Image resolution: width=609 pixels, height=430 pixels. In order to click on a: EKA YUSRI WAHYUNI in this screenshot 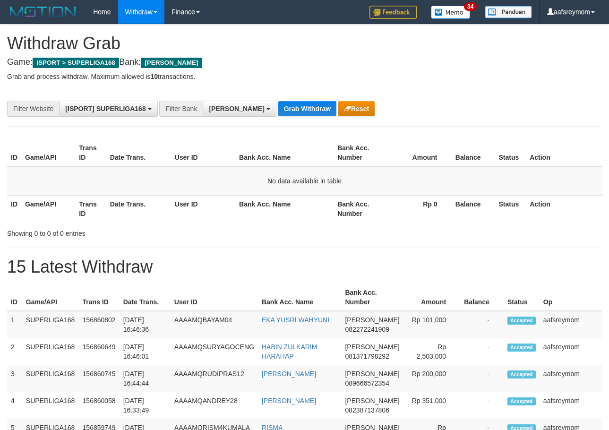, I will do `click(296, 320)`.